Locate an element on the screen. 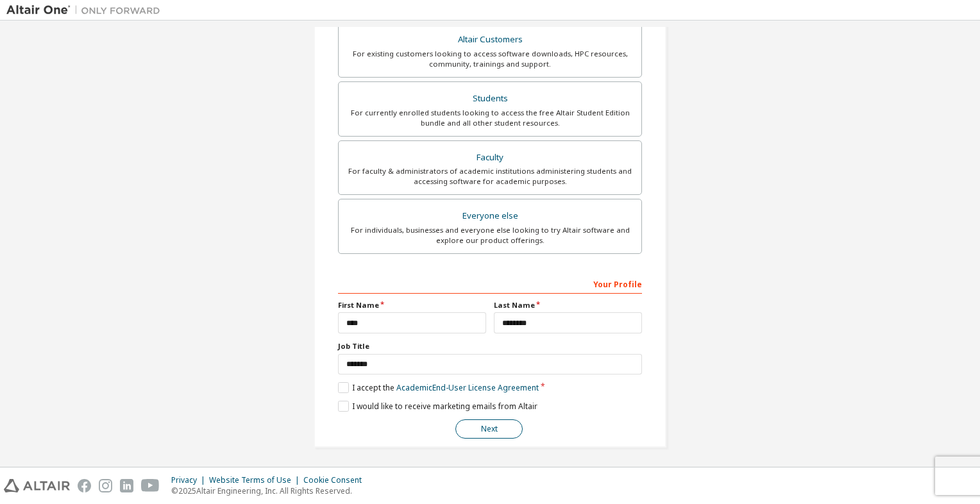 This screenshot has height=504, width=980. img: Altair One is located at coordinates (86, 10).